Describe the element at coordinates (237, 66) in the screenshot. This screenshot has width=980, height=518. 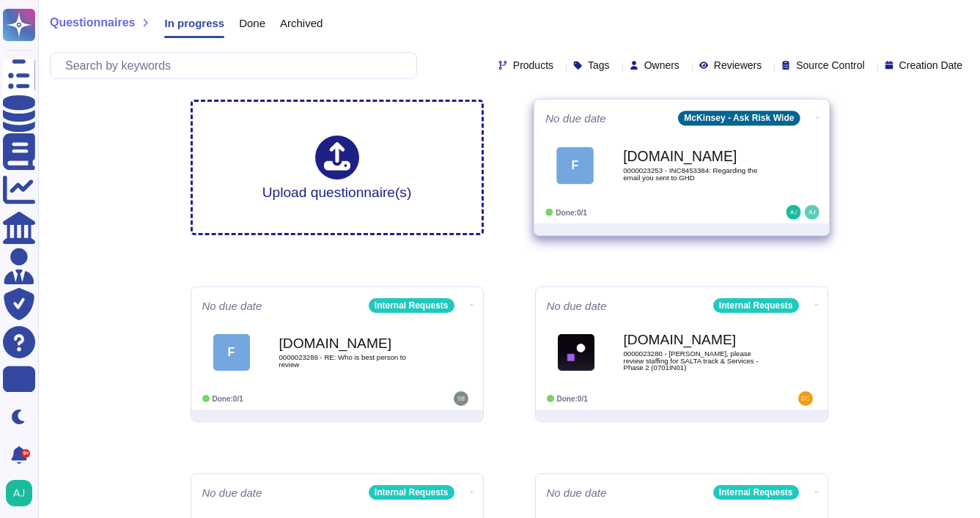
I see `input: Search by keywords` at that location.